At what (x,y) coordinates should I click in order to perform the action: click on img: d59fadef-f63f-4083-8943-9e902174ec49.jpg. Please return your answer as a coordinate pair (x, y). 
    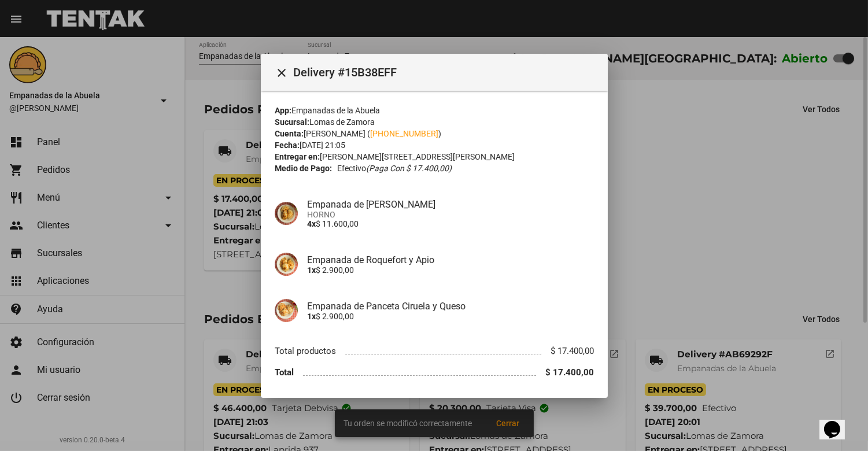
    Looking at the image, I should click on (286, 264).